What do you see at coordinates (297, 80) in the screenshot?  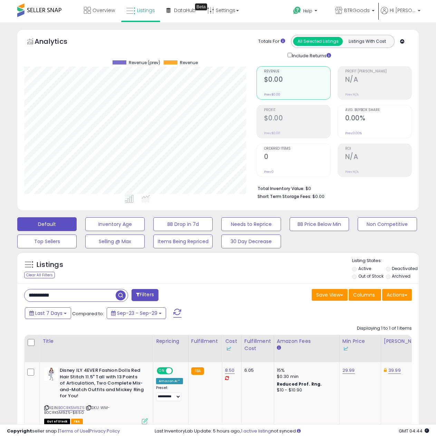 I see `h2: $0.00` at bounding box center [297, 80].